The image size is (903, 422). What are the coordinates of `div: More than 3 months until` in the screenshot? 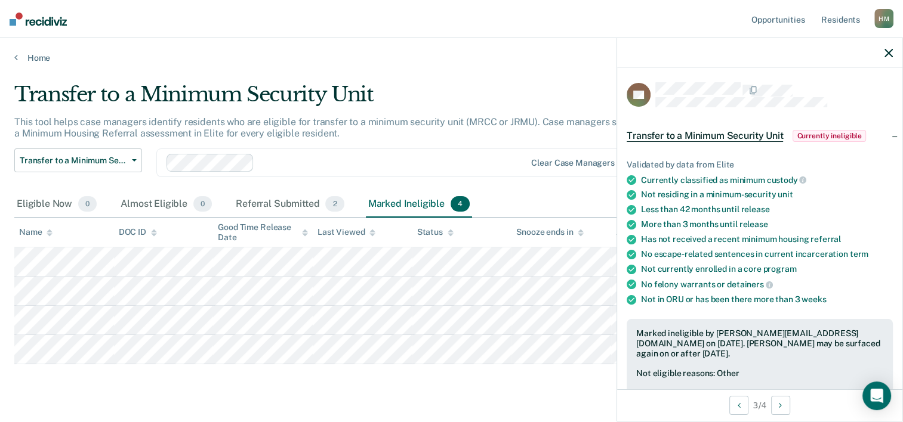 It's located at (767, 224).